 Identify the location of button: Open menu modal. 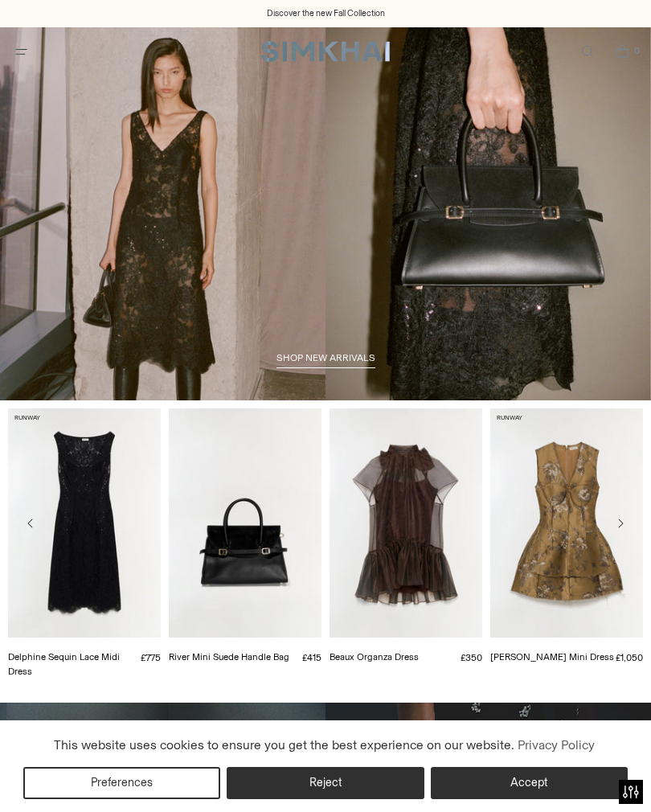
(21, 51).